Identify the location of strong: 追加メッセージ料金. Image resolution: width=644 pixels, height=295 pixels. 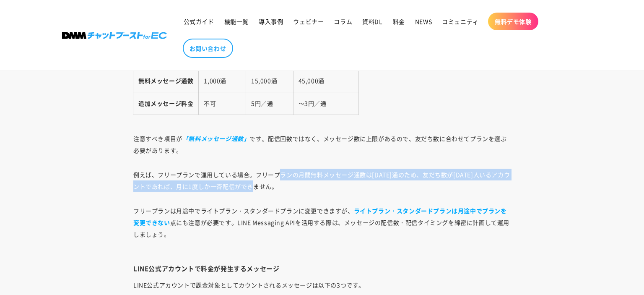
(166, 103).